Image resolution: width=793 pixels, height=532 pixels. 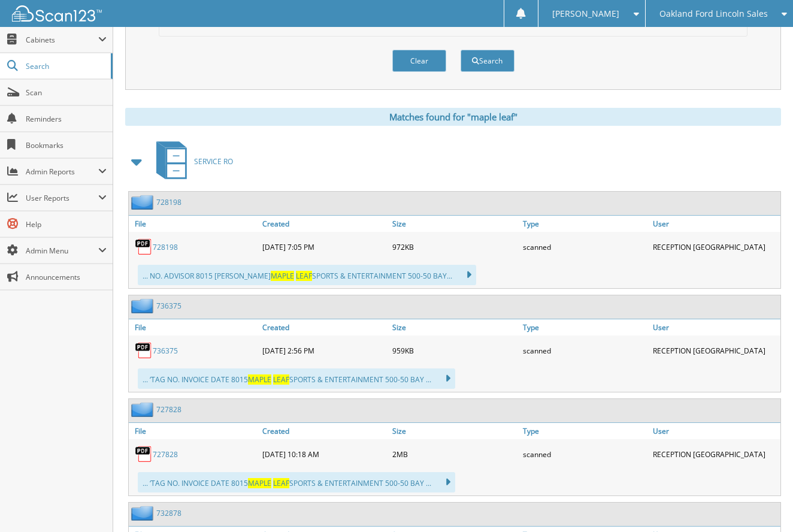 What do you see at coordinates (65, 66) in the screenshot?
I see `span: Search` at bounding box center [65, 66].